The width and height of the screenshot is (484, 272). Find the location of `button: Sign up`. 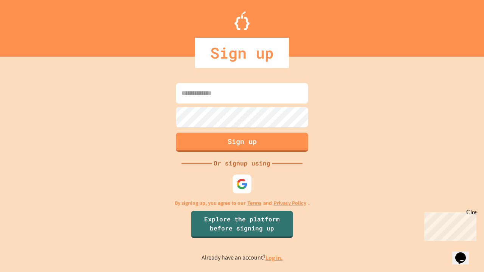

button: Sign up is located at coordinates (242, 142).